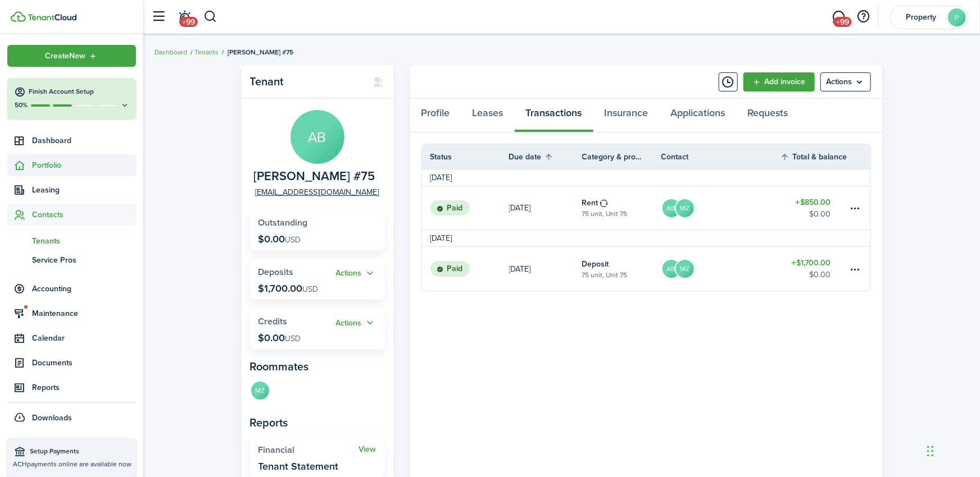 This screenshot has height=477, width=980. Describe the element at coordinates (315, 177) in the screenshot. I see `span: Alexis Broughton #75` at that location.